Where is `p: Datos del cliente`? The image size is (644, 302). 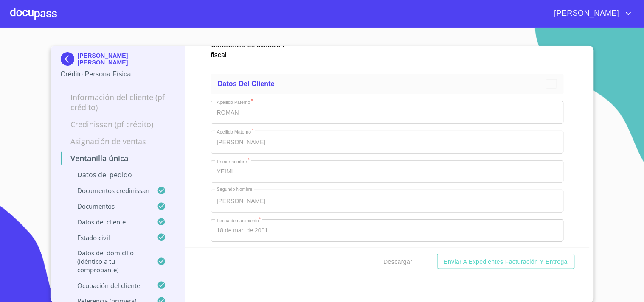 p: Datos del cliente is located at coordinates (109, 222).